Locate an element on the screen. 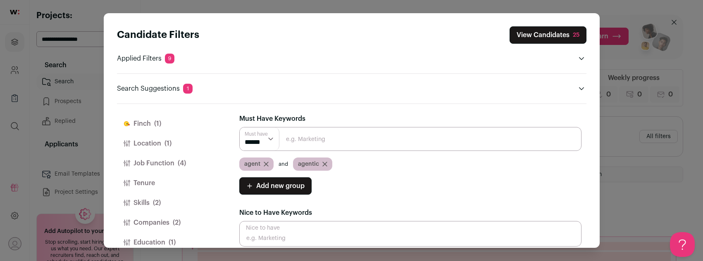  button: Finch(1) is located at coordinates (168, 124).